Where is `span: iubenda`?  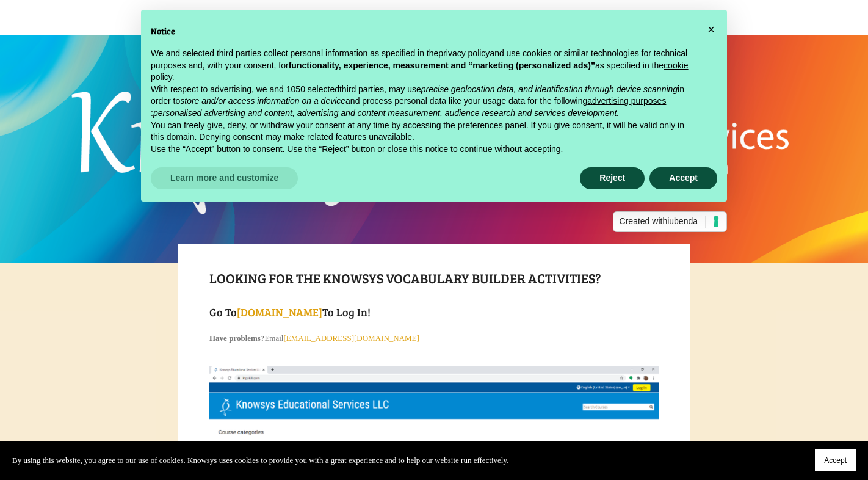
span: iubenda is located at coordinates (683, 221).